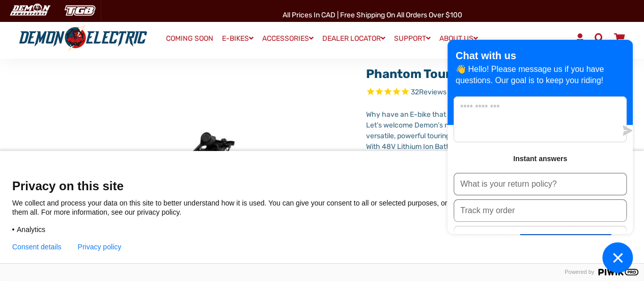  Describe the element at coordinates (354, 38) in the screenshot. I see `a: DEALER LOCATOR` at that location.